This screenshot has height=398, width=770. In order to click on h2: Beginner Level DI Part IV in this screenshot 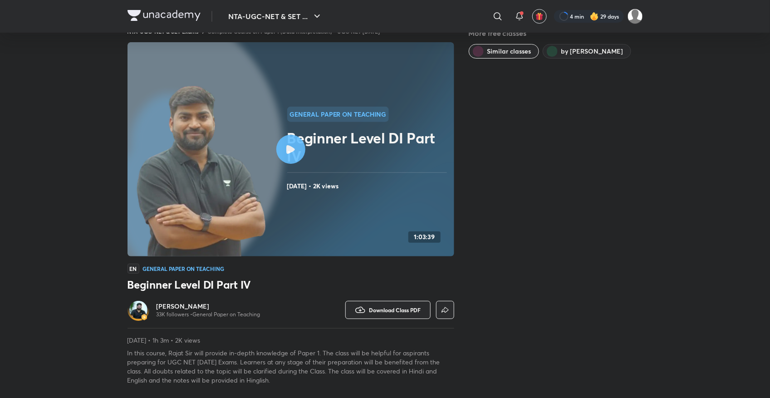, I will do `click(369, 147)`.